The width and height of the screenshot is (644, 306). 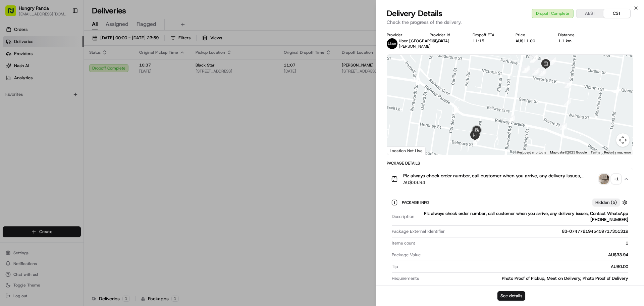 What do you see at coordinates (618, 153) in the screenshot?
I see `a: Report a map error` at bounding box center [618, 153].